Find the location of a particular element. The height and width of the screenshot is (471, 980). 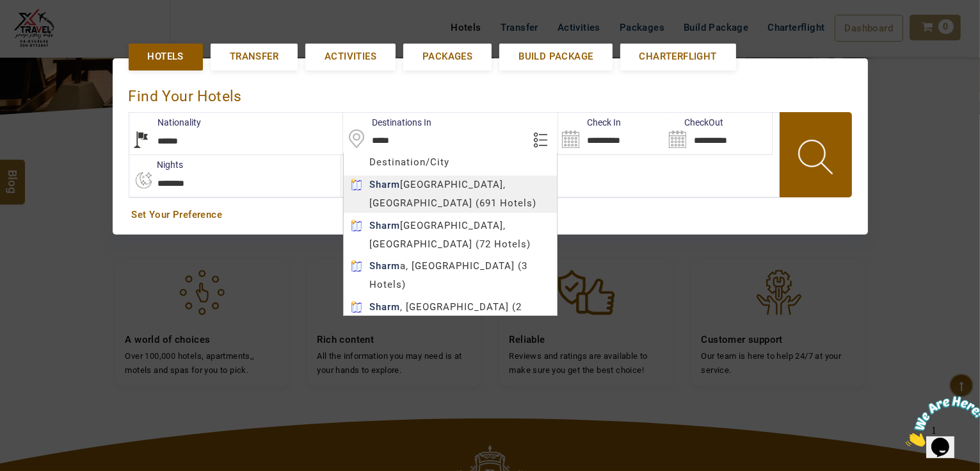

span: Build Package is located at coordinates (555, 56).